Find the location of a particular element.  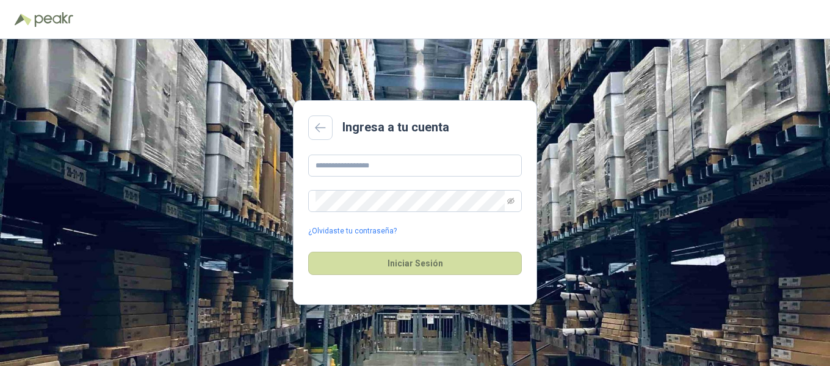

a: ¿Olvidaste tu contraseña? is located at coordinates (352, 231).